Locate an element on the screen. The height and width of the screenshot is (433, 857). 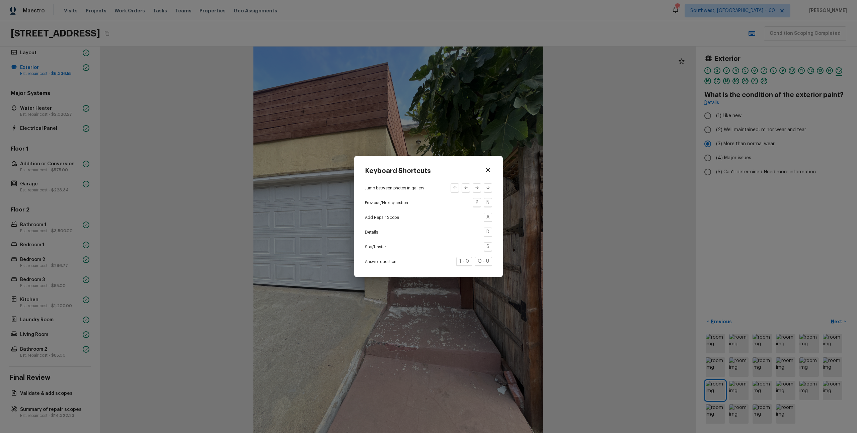
p: D is located at coordinates (488, 232).